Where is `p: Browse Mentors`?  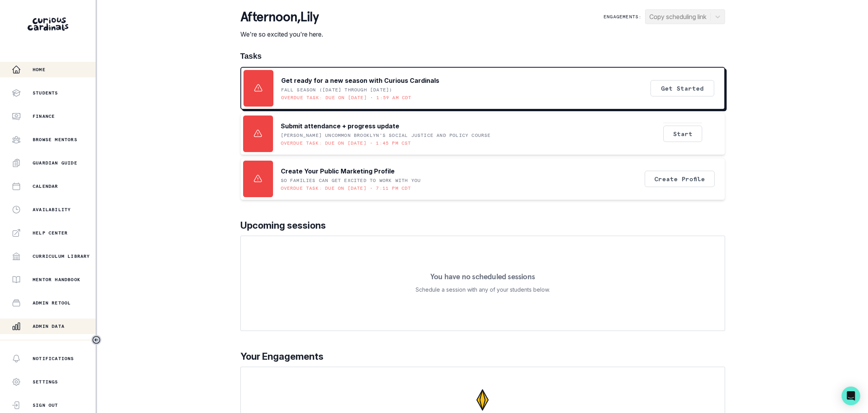
p: Browse Mentors is located at coordinates (55, 139).